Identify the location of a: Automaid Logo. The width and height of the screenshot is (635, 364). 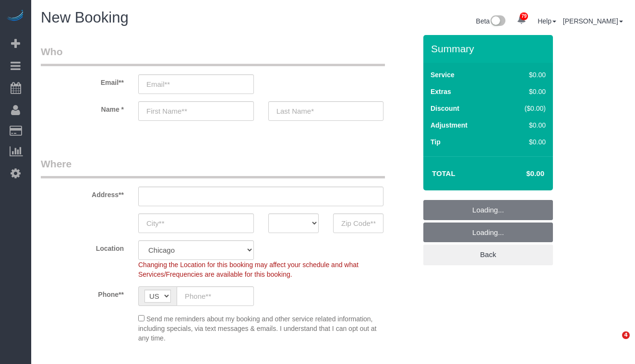
(15, 16).